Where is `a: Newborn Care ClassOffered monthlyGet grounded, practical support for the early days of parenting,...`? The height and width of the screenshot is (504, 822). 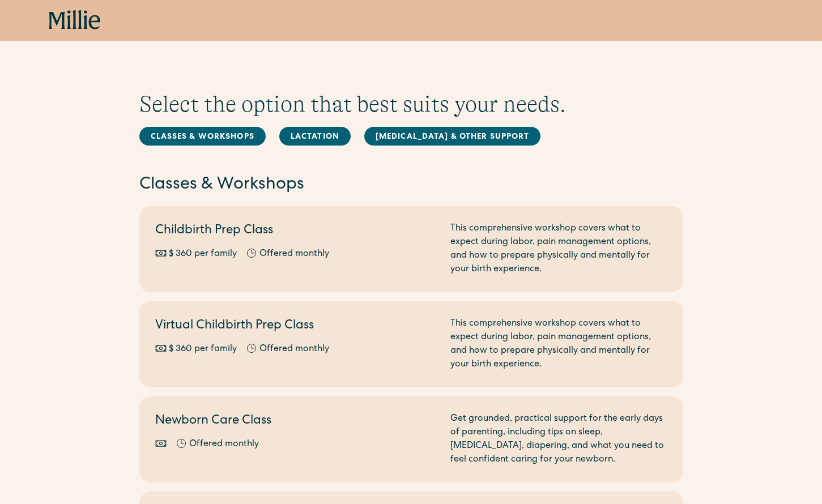
a: Newborn Care ClassOffered monthlyGet grounded, practical support for the early days of parenting,... is located at coordinates (411, 439).